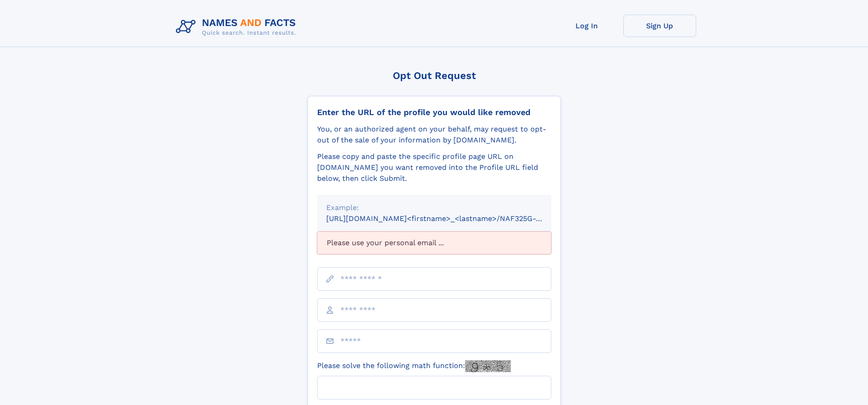 The width and height of the screenshot is (868, 405). I want to click on label: Please solve the following math function:, so click(414, 366).